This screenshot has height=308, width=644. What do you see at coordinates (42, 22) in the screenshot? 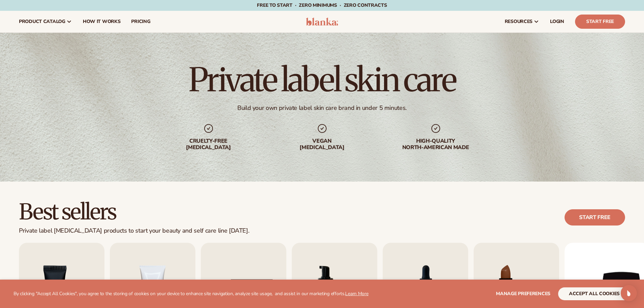
I see `span: product catalog` at bounding box center [42, 22].